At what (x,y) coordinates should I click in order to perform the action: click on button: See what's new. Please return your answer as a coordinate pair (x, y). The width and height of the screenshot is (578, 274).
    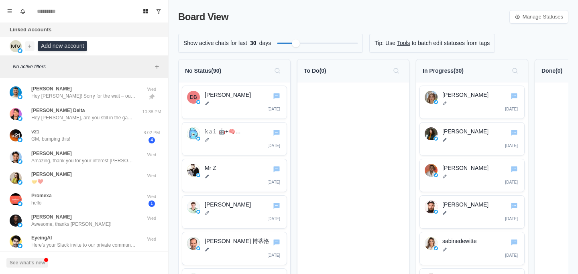
    Looking at the image, I should click on (27, 263).